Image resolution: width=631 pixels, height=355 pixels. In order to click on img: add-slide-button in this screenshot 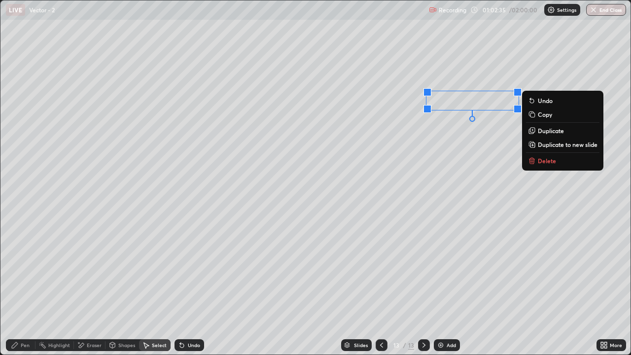, I will do `click(441, 345)`.